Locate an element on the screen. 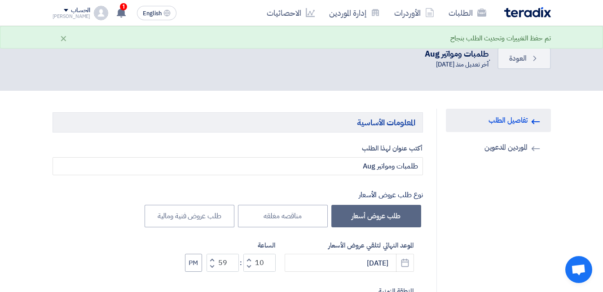  a: Open chat is located at coordinates (579, 269).